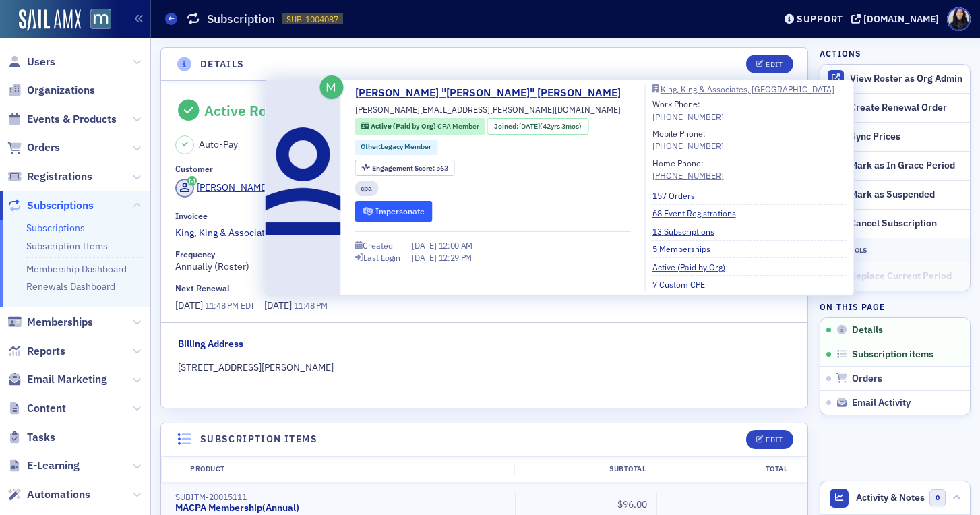  What do you see at coordinates (907, 224) in the screenshot?
I see `div: Cancel Subscription` at bounding box center [907, 224].